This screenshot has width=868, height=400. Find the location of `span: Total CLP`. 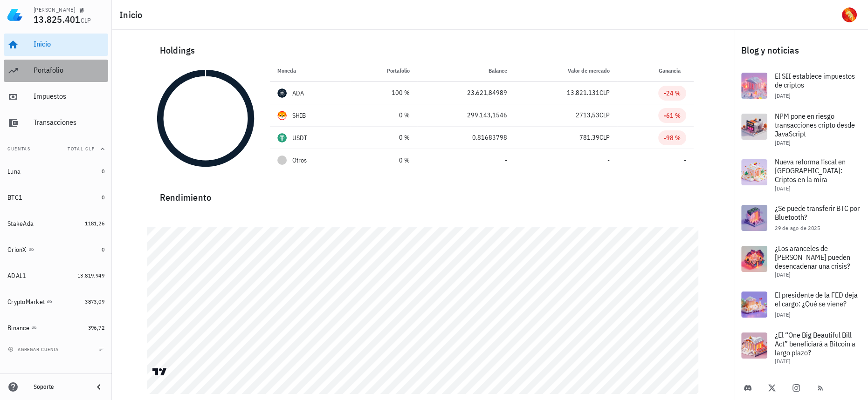

span: Total CLP is located at coordinates (81, 149).